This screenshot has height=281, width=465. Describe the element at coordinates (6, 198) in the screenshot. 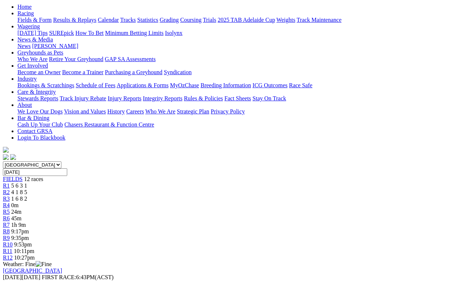

I see `span: R3` at that location.